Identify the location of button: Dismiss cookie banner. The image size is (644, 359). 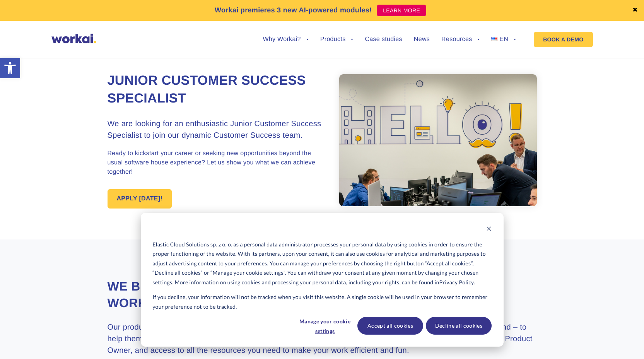
(489, 229).